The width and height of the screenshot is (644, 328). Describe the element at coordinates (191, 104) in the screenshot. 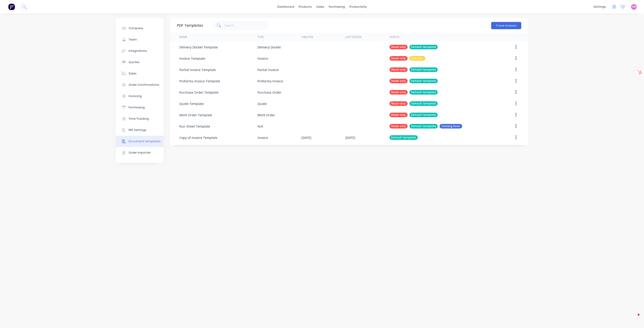

I see `div: Quote Template` at that location.